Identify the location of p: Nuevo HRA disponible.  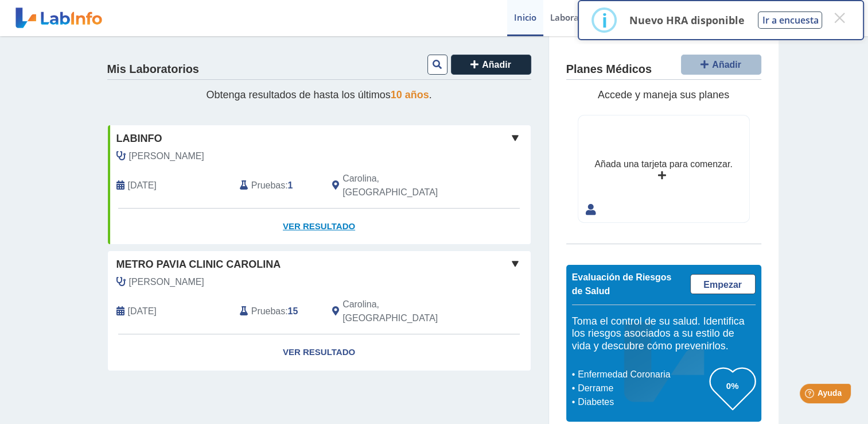
(686, 20).